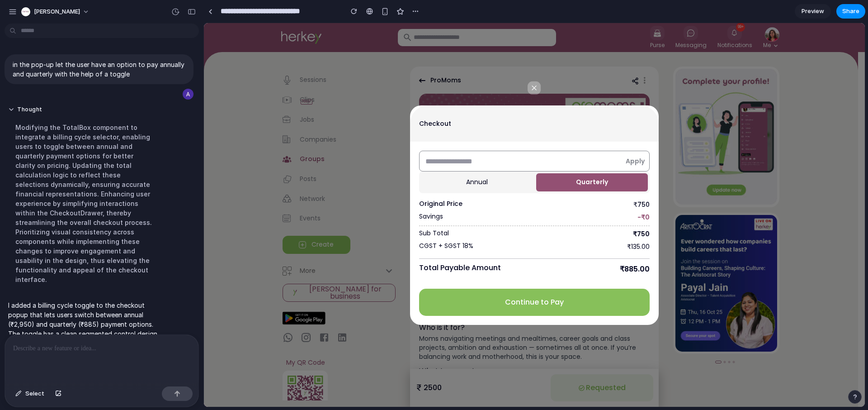  I want to click on button: Quarterly, so click(388, 159).